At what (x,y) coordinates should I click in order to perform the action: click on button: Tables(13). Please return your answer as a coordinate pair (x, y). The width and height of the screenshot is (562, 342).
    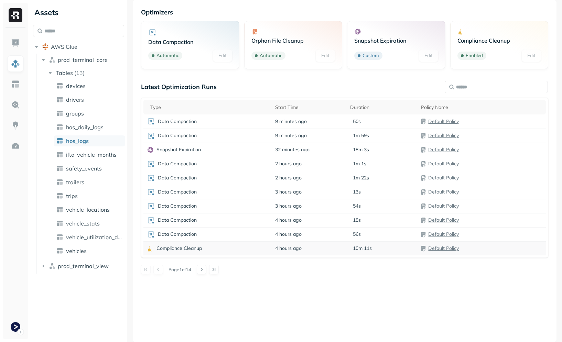
    Looking at the image, I should click on (86, 73).